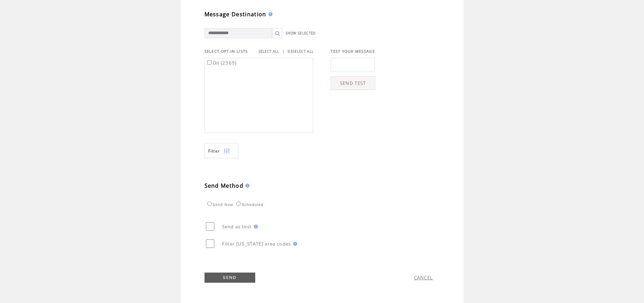 This screenshot has height=303, width=644. Describe the element at coordinates (300, 51) in the screenshot. I see `a: DESELECT ALL` at that location.